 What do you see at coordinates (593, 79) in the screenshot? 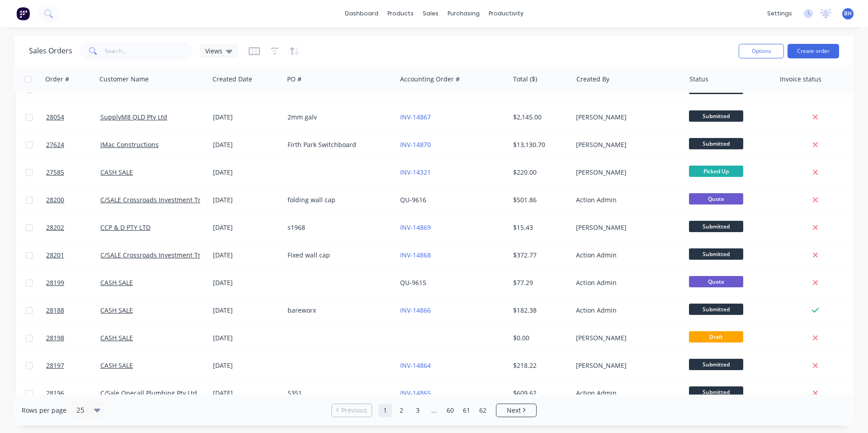
I see `div: Created By` at bounding box center [593, 79].